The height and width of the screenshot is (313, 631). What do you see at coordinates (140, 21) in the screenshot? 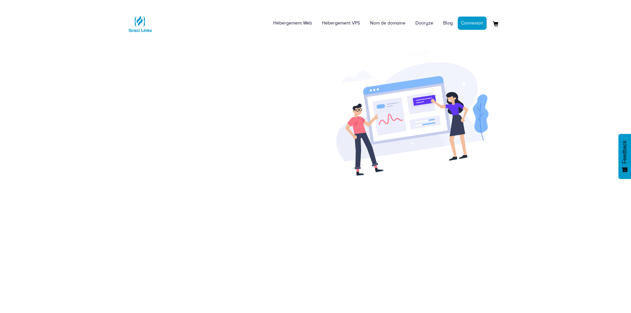
I see `a: Logo Ibraci Links` at bounding box center [140, 21].